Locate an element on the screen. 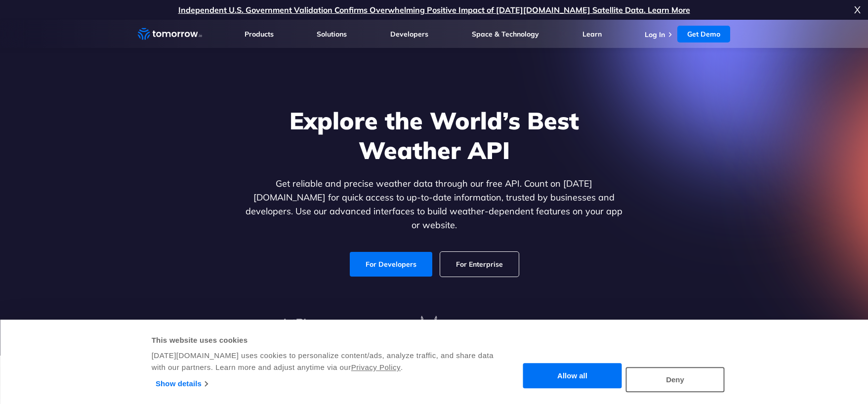  div: This website uses cookies is located at coordinates (323, 340).